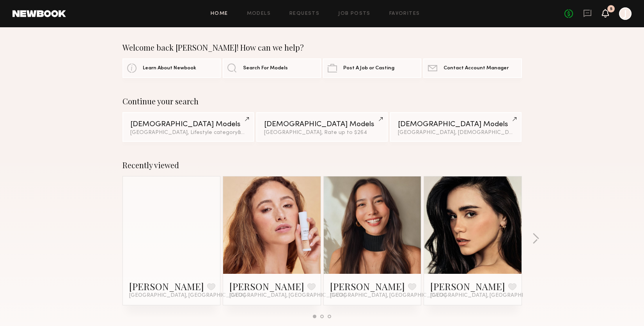 The width and height of the screenshot is (644, 326). Describe the element at coordinates (305, 14) in the screenshot. I see `a: Requests` at that location.